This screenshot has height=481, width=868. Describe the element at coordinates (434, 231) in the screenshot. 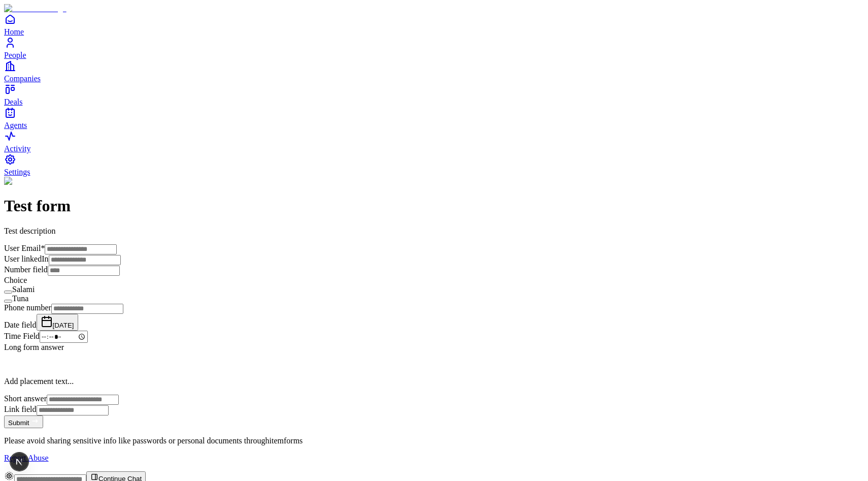

I see `p: Test description` at that location.